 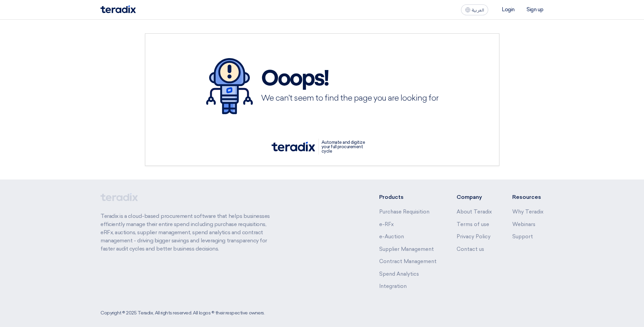 What do you see at coordinates (408, 262) in the screenshot?
I see `a: Contract Management` at bounding box center [408, 262].